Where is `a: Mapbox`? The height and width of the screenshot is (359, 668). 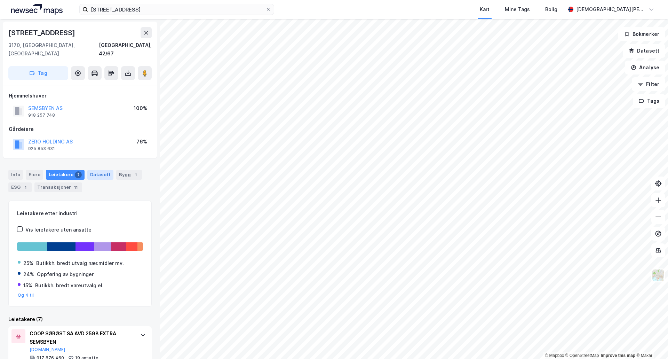
a: Mapbox is located at coordinates (554, 355).